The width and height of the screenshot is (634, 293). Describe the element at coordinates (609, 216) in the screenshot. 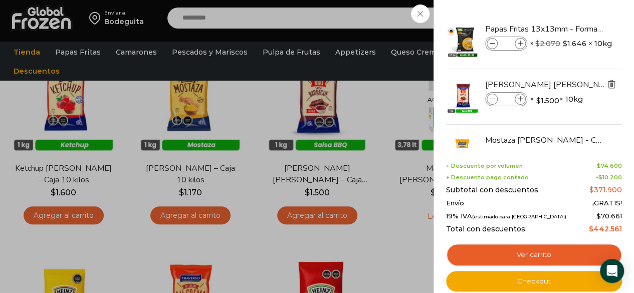

I see `span: 70.661` at that location.